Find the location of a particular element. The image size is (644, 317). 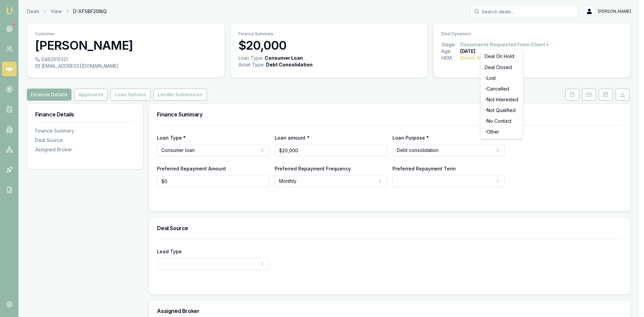

div: - No Contact is located at coordinates (502, 121).